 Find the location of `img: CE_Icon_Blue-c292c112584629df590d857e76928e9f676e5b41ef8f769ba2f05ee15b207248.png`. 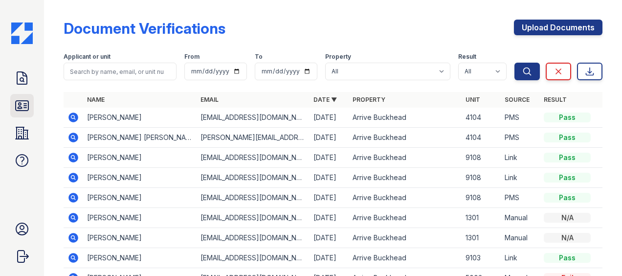

img: CE_Icon_Blue-c292c112584629df590d857e76928e9f676e5b41ef8f769ba2f05ee15b207248.png is located at coordinates (22, 33).